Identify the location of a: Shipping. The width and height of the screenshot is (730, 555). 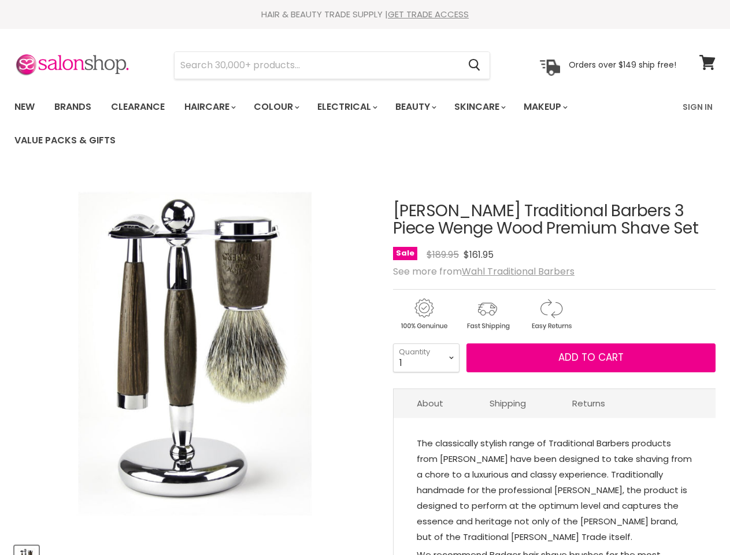
(508, 403).